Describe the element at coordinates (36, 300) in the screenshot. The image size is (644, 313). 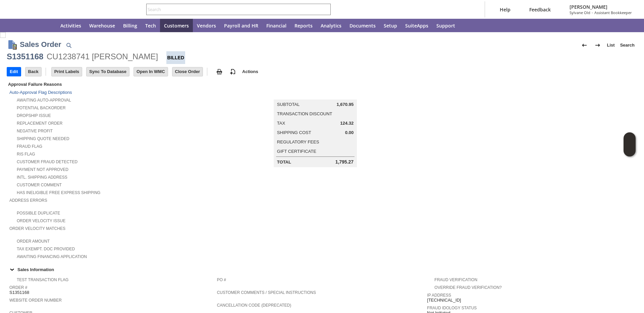
I see `a: Website Order Number` at that location.